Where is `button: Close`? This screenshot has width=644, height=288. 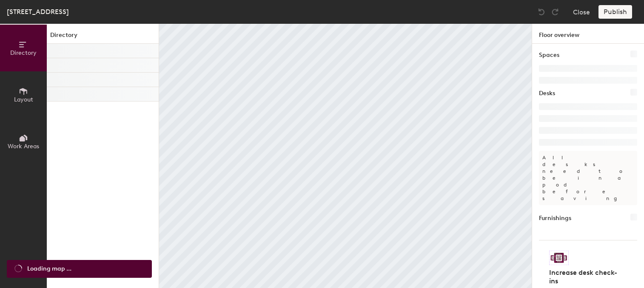 button: Close is located at coordinates (581, 12).